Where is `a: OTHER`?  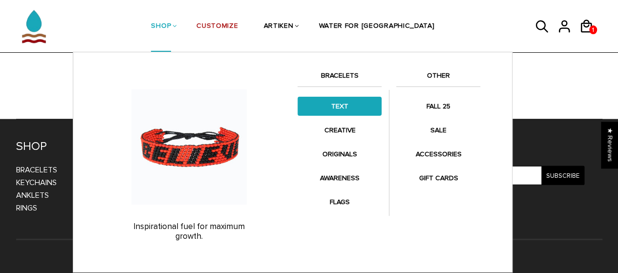
a: OTHER is located at coordinates (438, 78).